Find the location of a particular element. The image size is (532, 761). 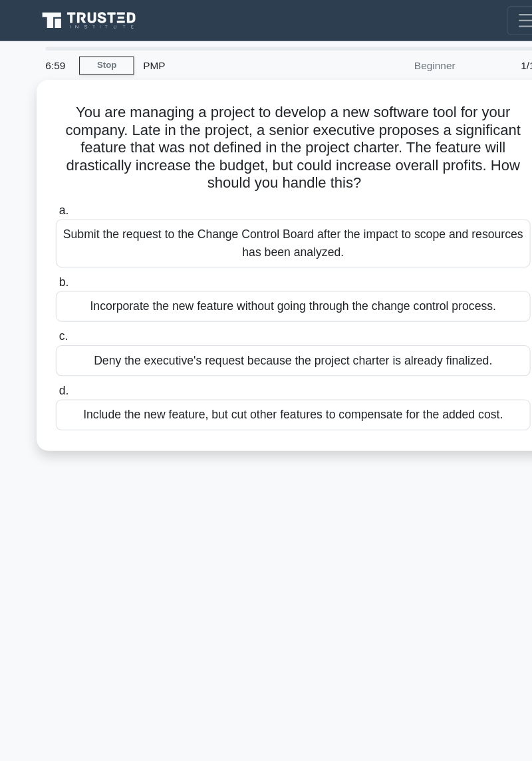

div: 6:59 is located at coordinates (53, 60).